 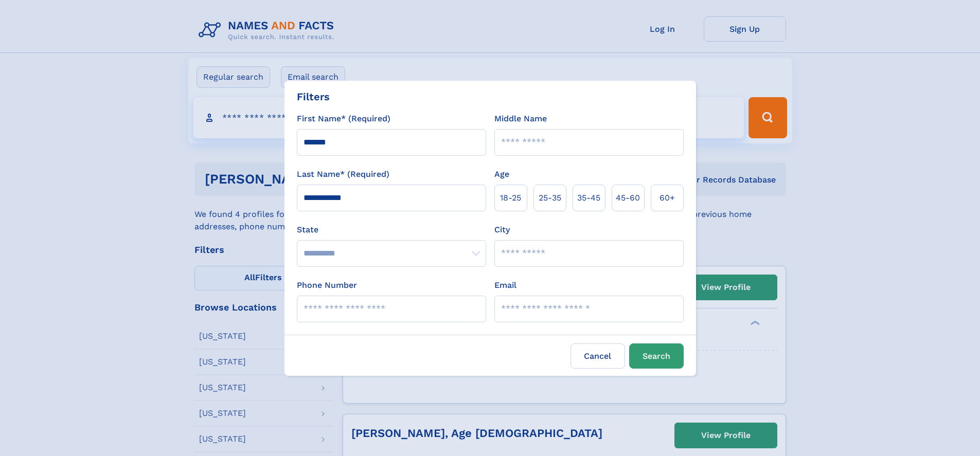 I want to click on label: Last Name* (Required), so click(x=343, y=174).